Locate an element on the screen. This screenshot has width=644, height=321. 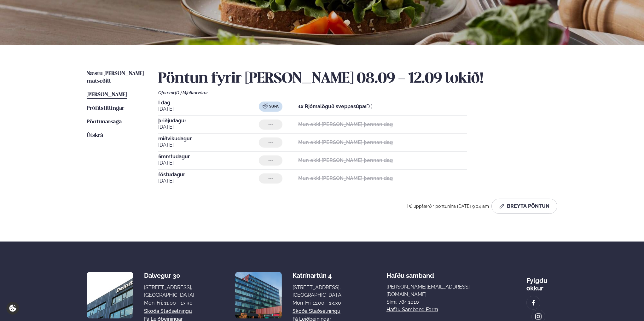
span: Útskrá is located at coordinates (95, 135).